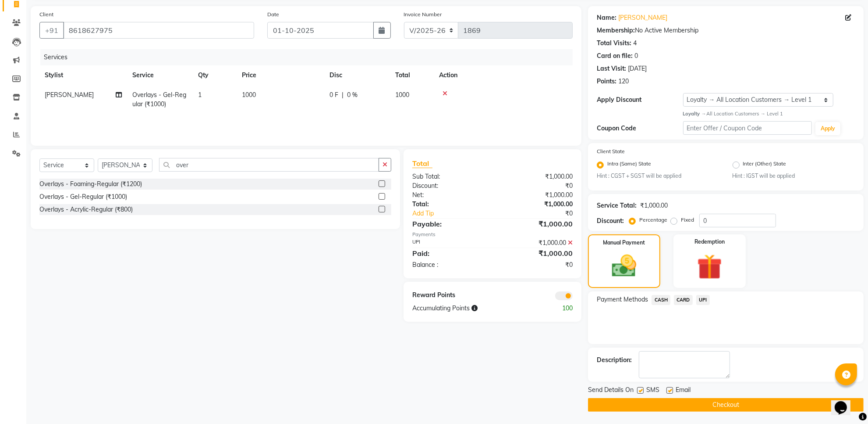  What do you see at coordinates (615, 30) in the screenshot?
I see `div: Membership:` at bounding box center [615, 30].